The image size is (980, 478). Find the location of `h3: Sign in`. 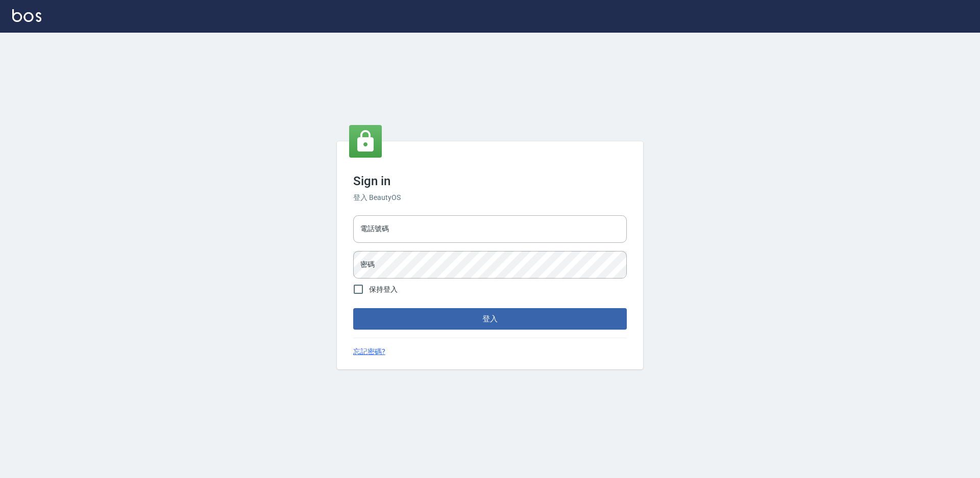

h3: Sign in is located at coordinates (490, 181).